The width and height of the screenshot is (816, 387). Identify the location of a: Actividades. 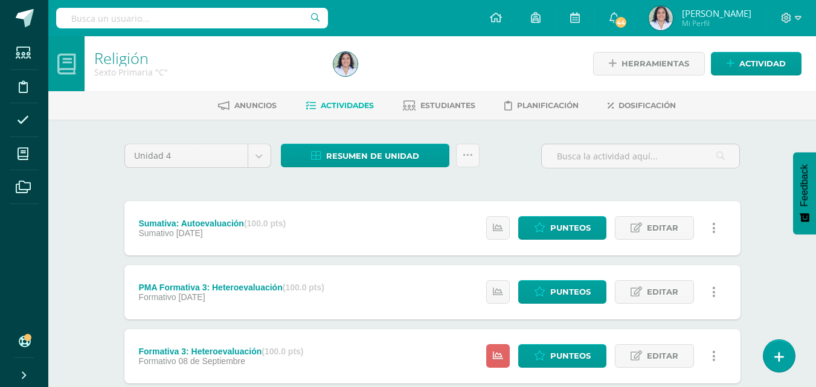
(339, 106).